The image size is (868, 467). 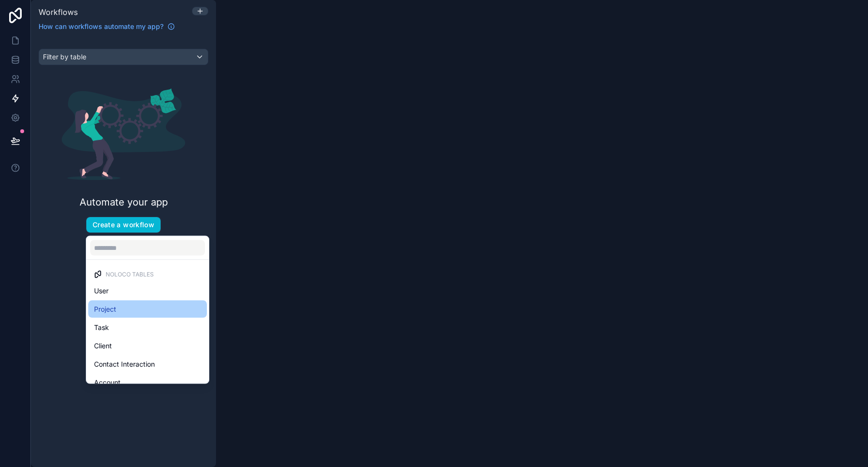 I want to click on span: Project, so click(x=105, y=309).